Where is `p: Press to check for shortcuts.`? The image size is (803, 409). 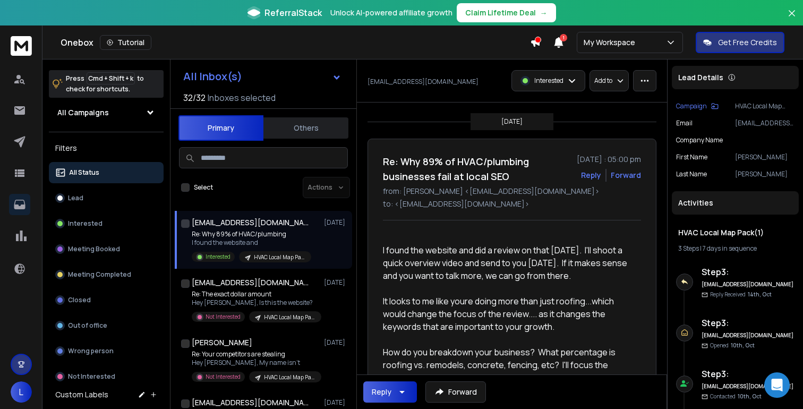
p: Press to check for shortcuts. is located at coordinates (105, 84).